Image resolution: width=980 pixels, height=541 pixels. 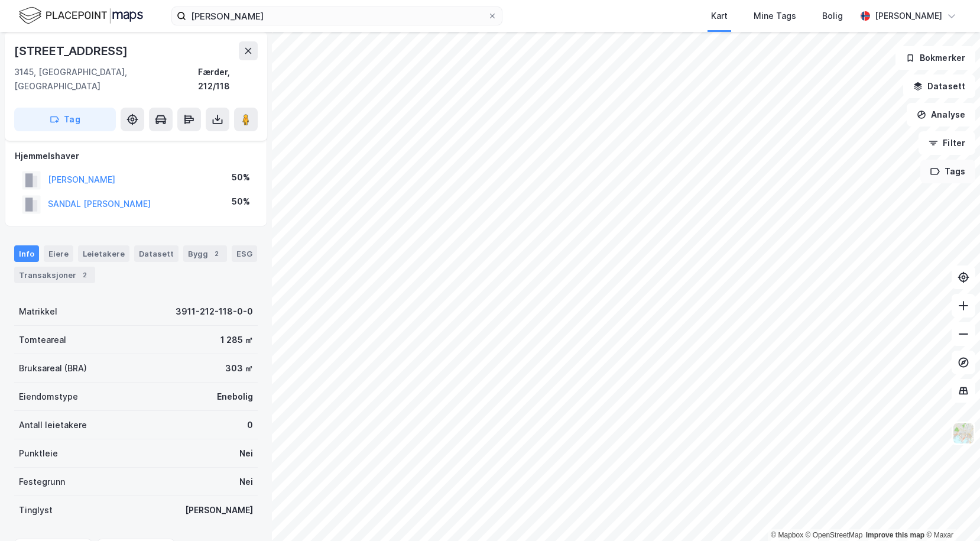 I want to click on button: Bokmerker, so click(x=935, y=58).